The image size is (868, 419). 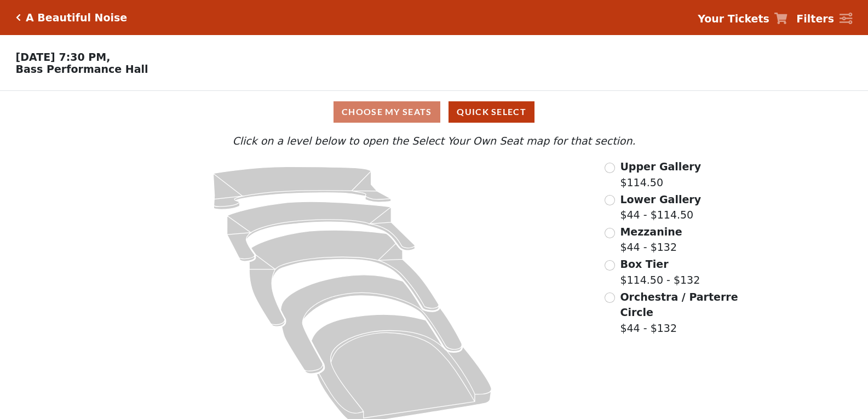 What do you see at coordinates (679, 304) in the screenshot?
I see `span: Orchestra / Parterre Circle` at bounding box center [679, 304].